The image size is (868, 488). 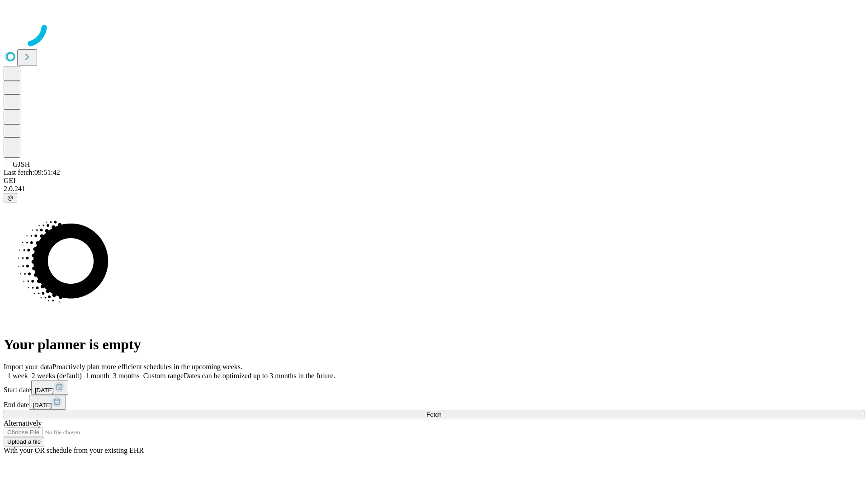 I want to click on span: Dates can be optimized up to 3 months in the future., so click(x=259, y=375).